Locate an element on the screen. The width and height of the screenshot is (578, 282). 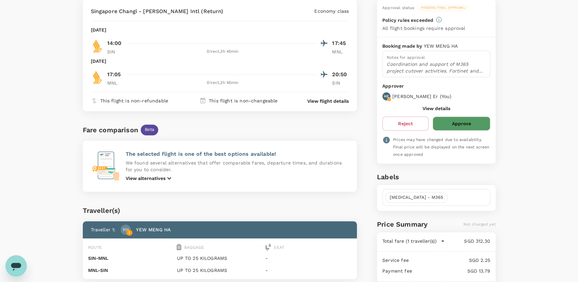
button: View details is located at coordinates (436, 108).